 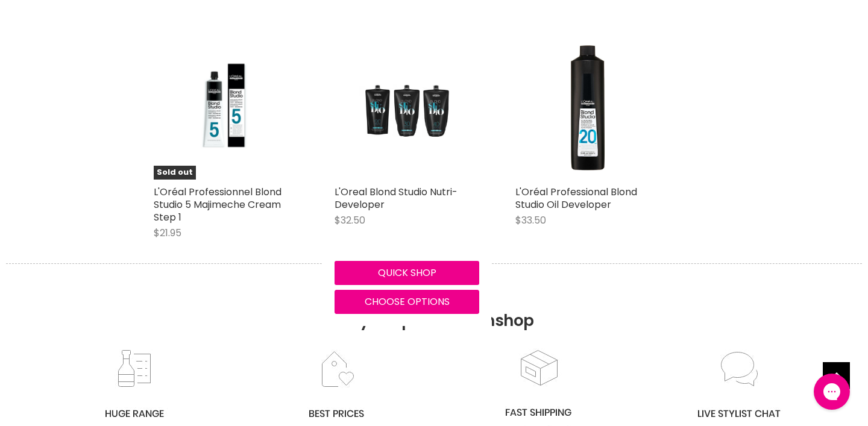 I want to click on span: Choose options, so click(x=407, y=302).